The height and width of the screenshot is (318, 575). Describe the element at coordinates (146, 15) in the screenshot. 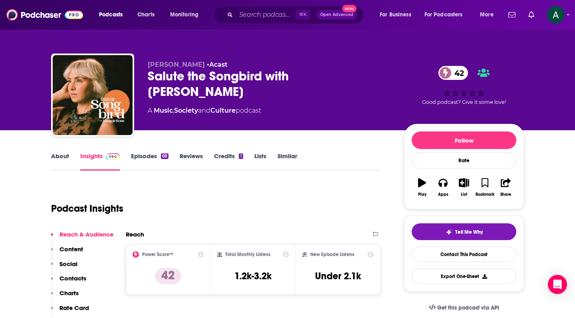

I see `a: Charts` at that location.